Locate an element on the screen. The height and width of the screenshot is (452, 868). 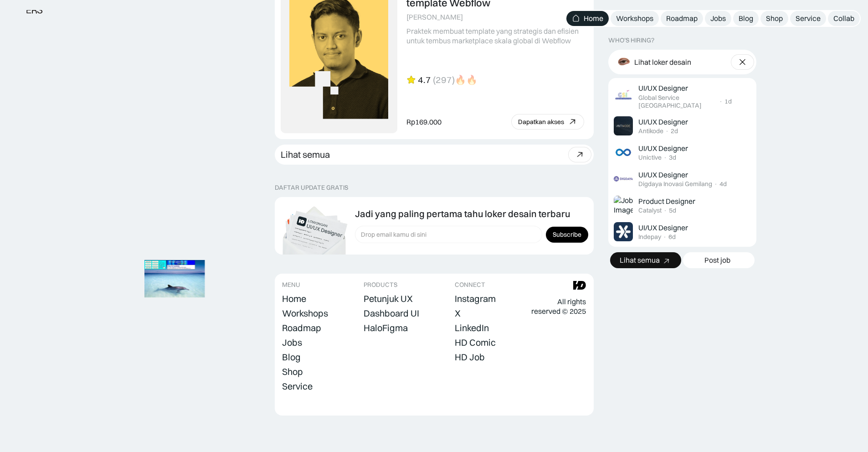
div: Digdaya Inovasi Gemilang is located at coordinates (675, 184).